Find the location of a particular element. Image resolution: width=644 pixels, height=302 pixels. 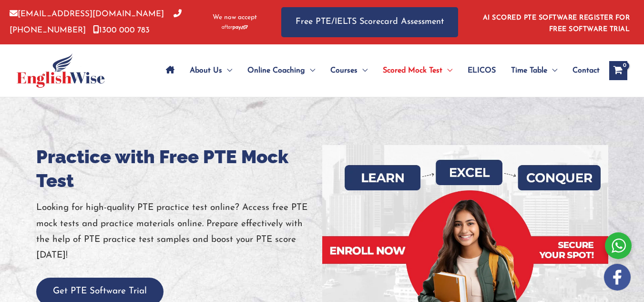

span: Online Coaching is located at coordinates (276, 70).